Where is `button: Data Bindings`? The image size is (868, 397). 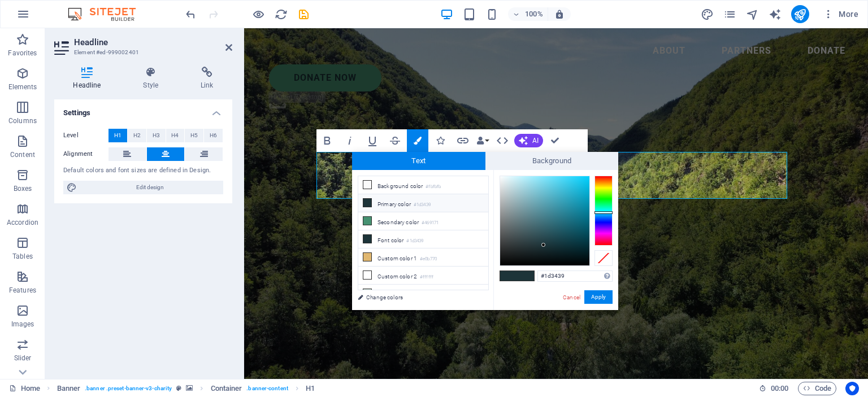 button: Data Bindings is located at coordinates (482, 141).